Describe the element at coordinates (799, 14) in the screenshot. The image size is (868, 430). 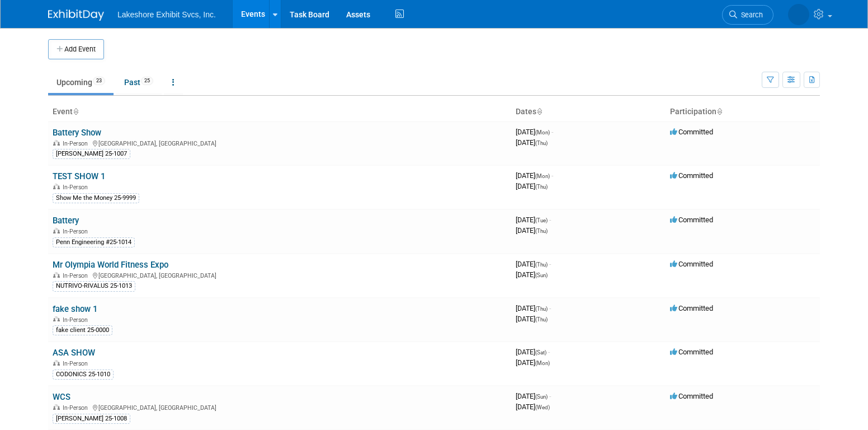
I see `img: MICHELLE MOYA` at that location.